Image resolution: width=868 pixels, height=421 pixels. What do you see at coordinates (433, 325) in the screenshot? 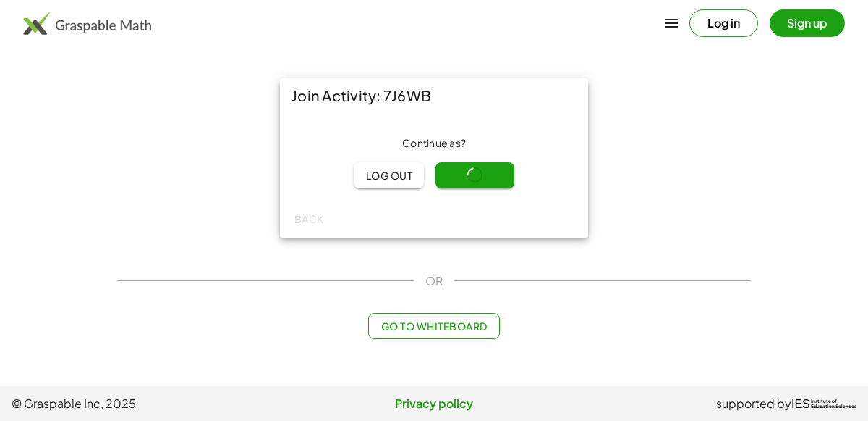
I see `span: Go to Whiteboard` at bounding box center [433, 325].